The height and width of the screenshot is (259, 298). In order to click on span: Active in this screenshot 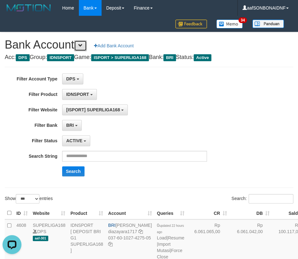, I will do `click(203, 58)`.